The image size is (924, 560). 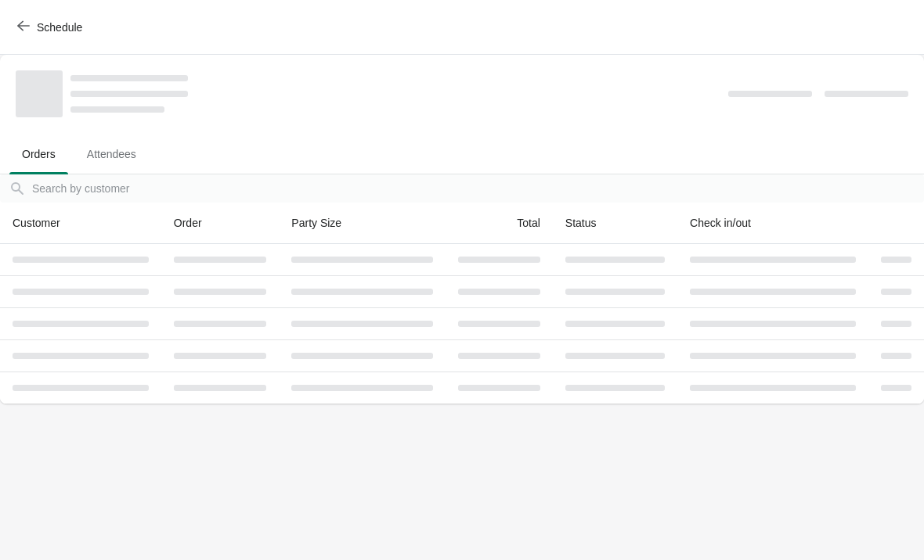 I want to click on th: Check in/out, so click(x=773, y=223).